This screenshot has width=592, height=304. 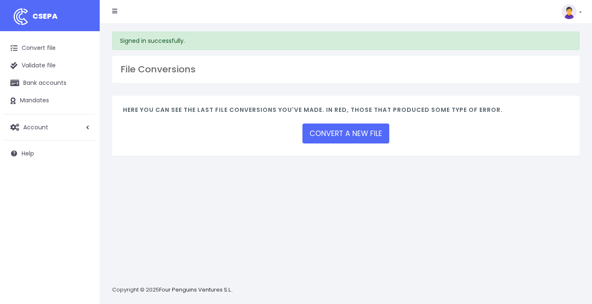 What do you see at coordinates (50, 153) in the screenshot?
I see `a: Help` at bounding box center [50, 153].